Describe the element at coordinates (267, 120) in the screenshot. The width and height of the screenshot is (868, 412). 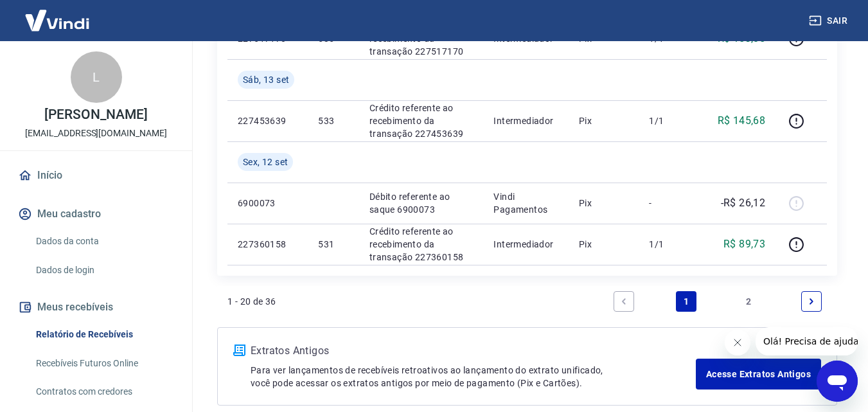
I see `p: 227453639` at that location.